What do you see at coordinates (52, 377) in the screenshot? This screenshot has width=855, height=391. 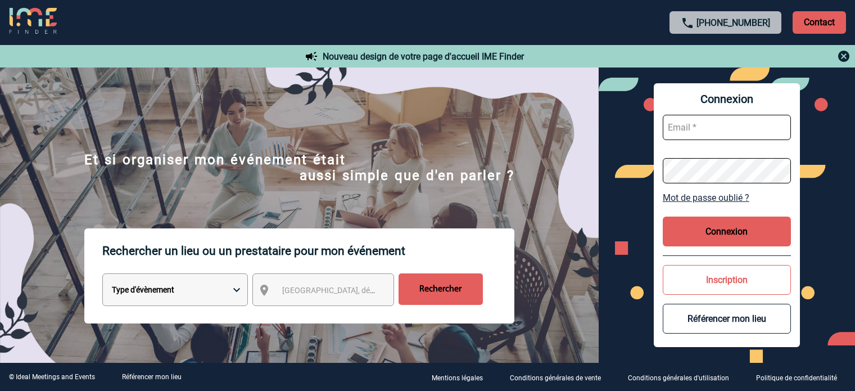 I see `div: © Ideal Meetings and Events` at bounding box center [52, 377].